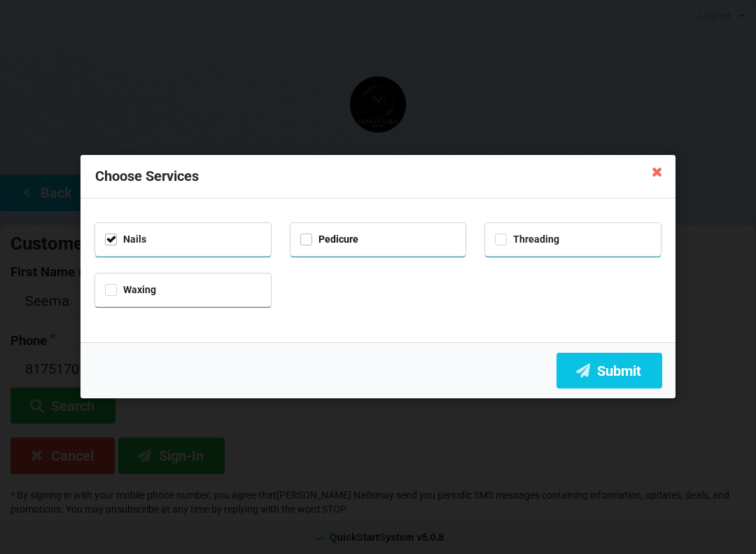 The height and width of the screenshot is (554, 756). What do you see at coordinates (329, 239) in the screenshot?
I see `label: Pedicure` at bounding box center [329, 239].